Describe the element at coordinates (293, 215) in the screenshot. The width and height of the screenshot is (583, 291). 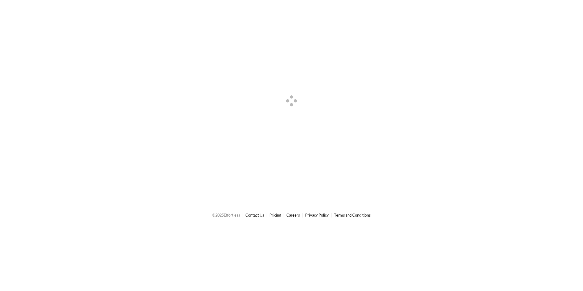
I see `a: Careers` at that location.